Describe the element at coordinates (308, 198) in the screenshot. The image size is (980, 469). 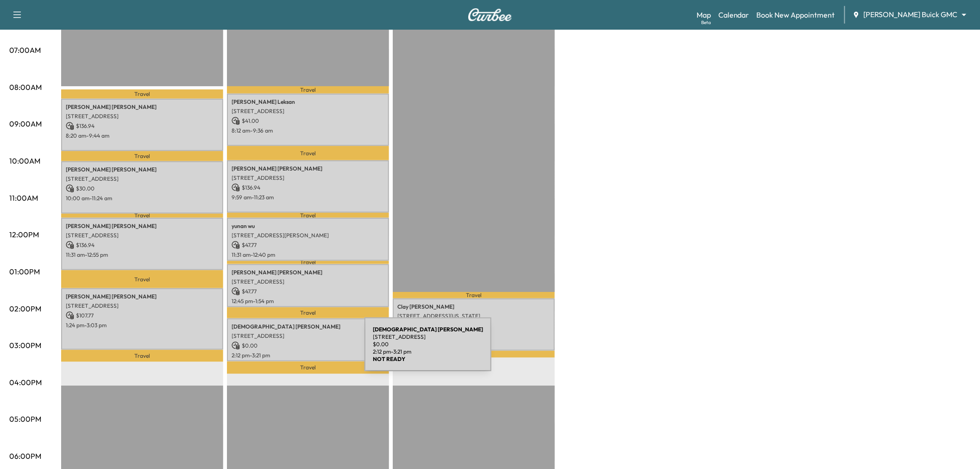
I see `p: 9:59 am - 11:23 am` at that location.